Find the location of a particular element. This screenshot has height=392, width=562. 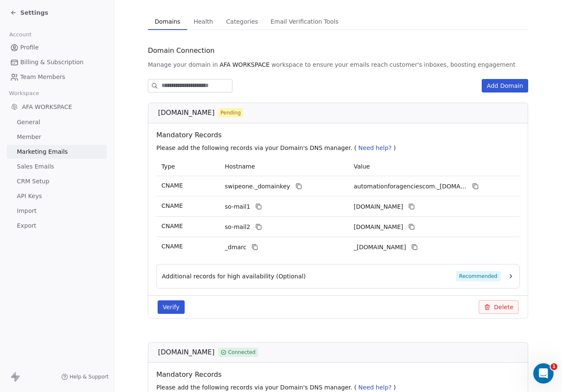

span: customer's inboxes, boosting engagement is located at coordinates (452, 64).